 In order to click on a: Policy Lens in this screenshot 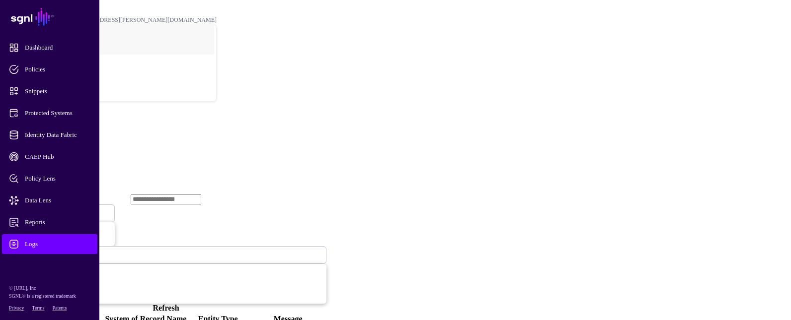, I will do `click(50, 179)`.